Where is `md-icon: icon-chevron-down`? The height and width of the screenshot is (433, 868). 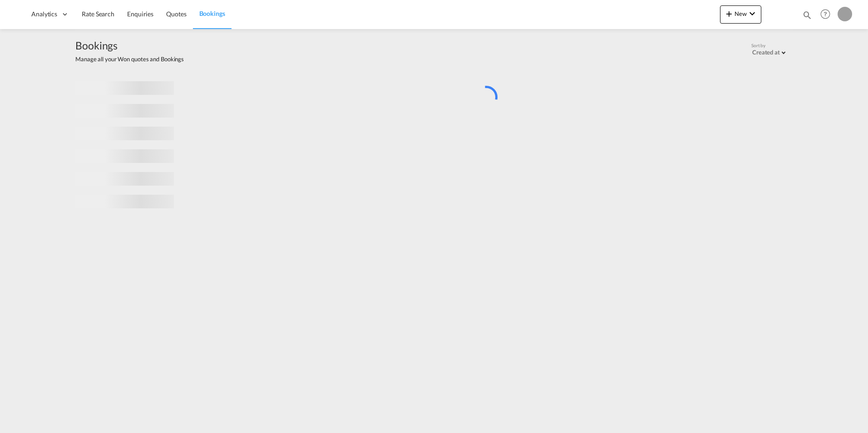 md-icon: icon-chevron-down is located at coordinates (752, 14).